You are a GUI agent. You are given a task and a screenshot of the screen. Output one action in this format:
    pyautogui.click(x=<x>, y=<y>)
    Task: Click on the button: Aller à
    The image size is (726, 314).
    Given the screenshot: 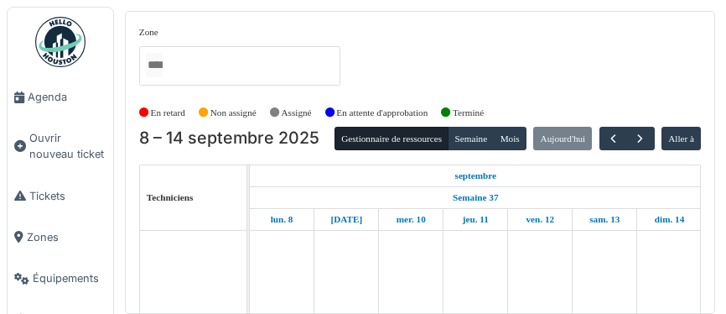 What is the action you would take?
    pyautogui.click(x=681, y=138)
    